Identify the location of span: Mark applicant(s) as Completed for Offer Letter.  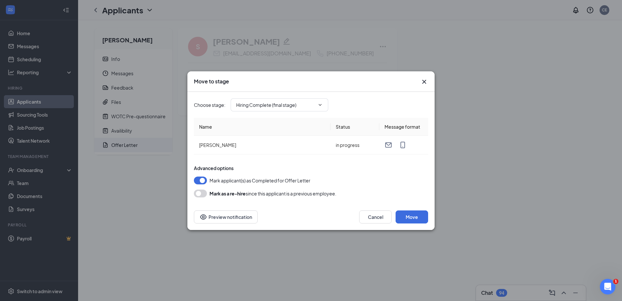
(260, 180).